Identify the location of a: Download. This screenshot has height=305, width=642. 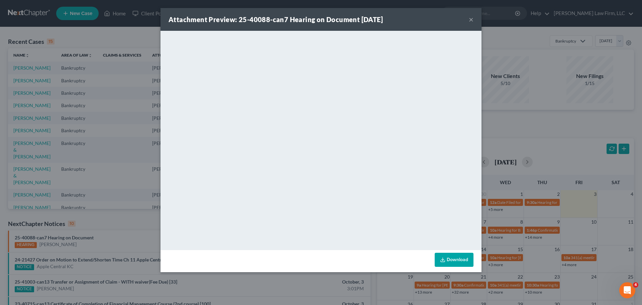
(454, 260).